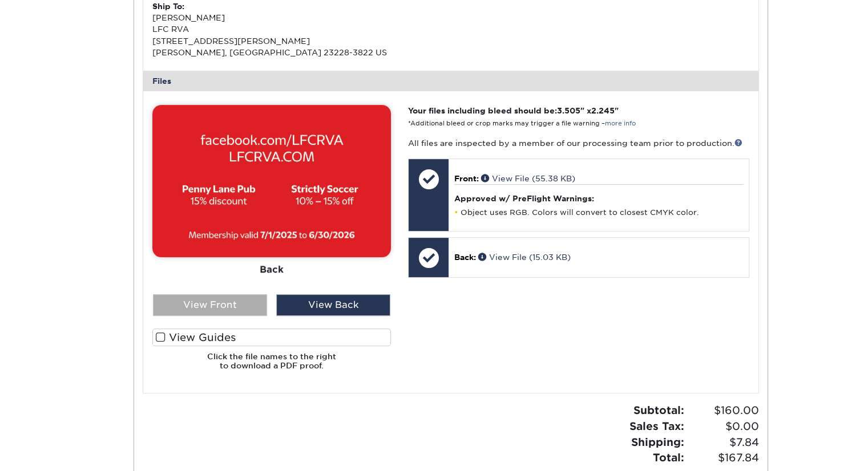 The width and height of the screenshot is (868, 471). I want to click on strong: Shipping:, so click(657, 442).